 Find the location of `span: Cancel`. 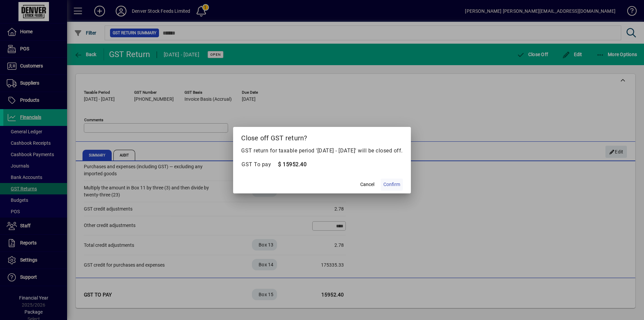

span: Cancel is located at coordinates (367, 185).